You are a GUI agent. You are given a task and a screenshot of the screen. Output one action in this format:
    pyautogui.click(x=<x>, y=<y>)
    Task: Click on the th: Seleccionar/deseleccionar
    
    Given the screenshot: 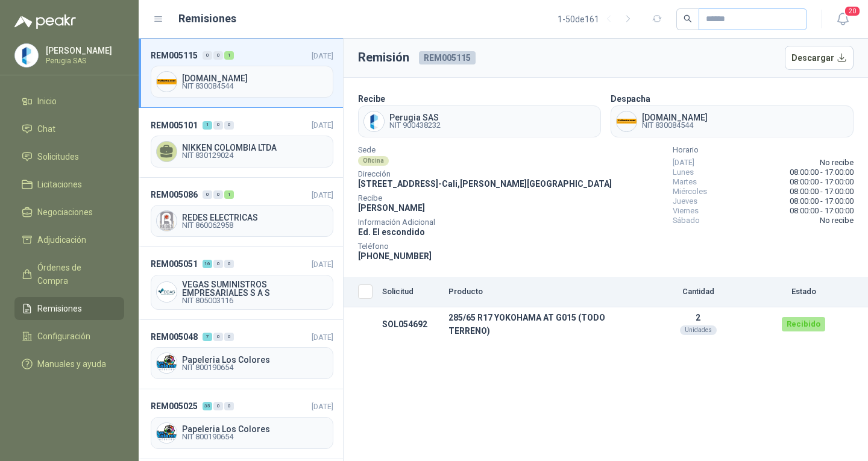 What is the action you would take?
    pyautogui.click(x=361, y=292)
    